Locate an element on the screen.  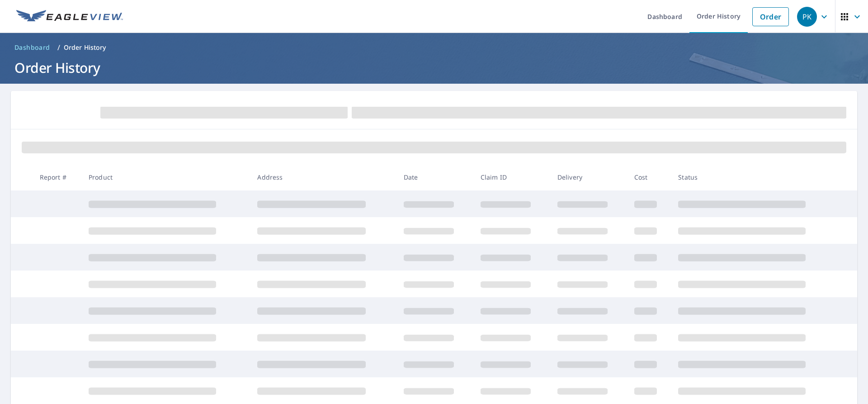
th: Claim ID is located at coordinates (512, 177).